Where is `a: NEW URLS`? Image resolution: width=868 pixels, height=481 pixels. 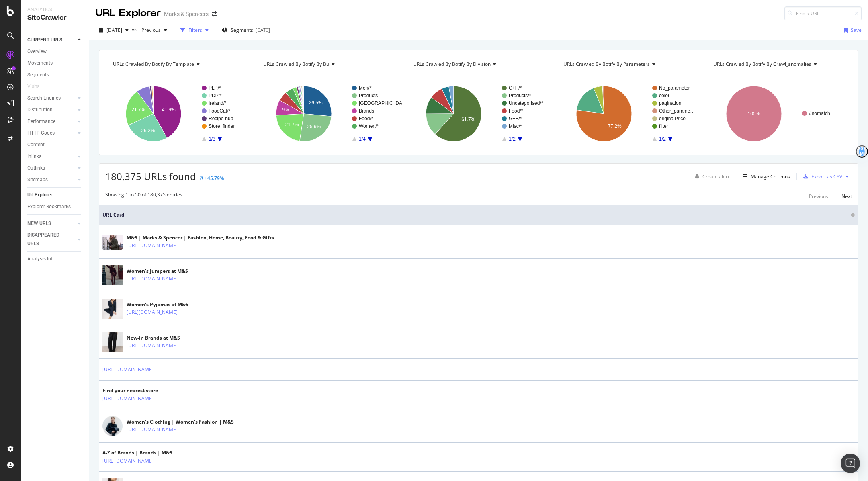 a: NEW URLS is located at coordinates (51, 223).